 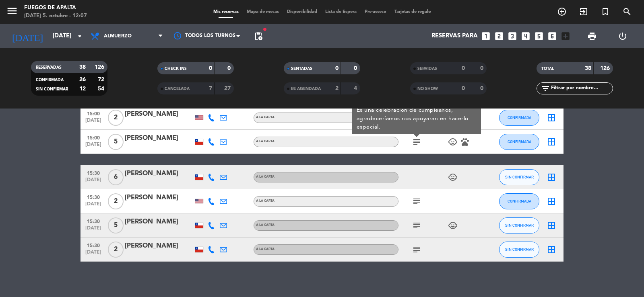 I want to click on i: looks_one, so click(x=486, y=36).